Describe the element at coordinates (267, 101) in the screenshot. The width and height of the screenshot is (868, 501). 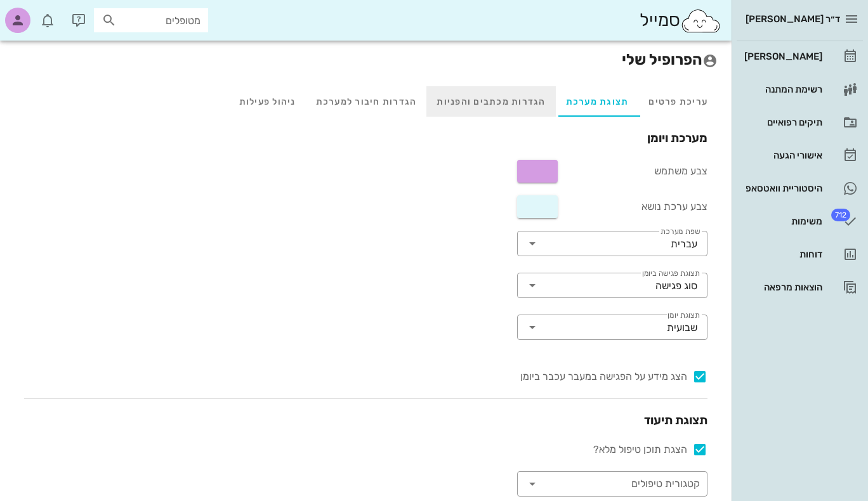
I see `div: ניהול פעילות` at that location.